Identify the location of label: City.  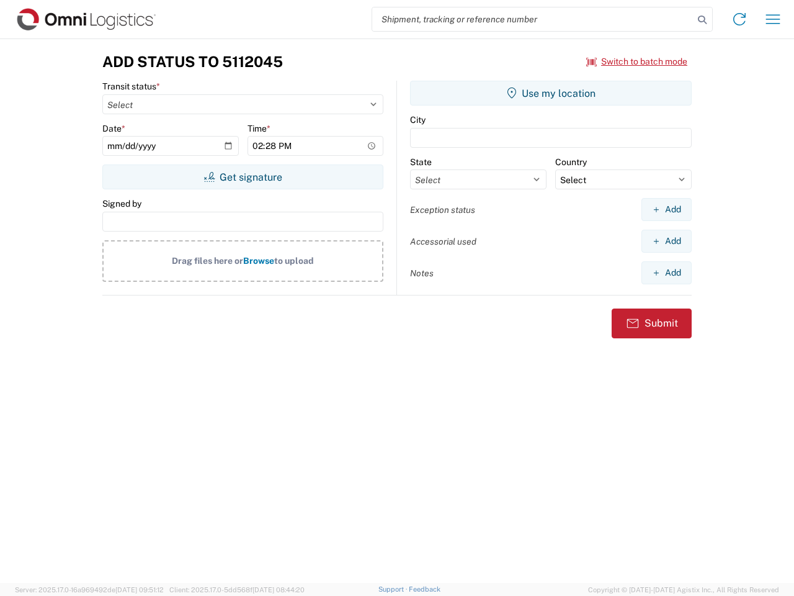
(418, 120).